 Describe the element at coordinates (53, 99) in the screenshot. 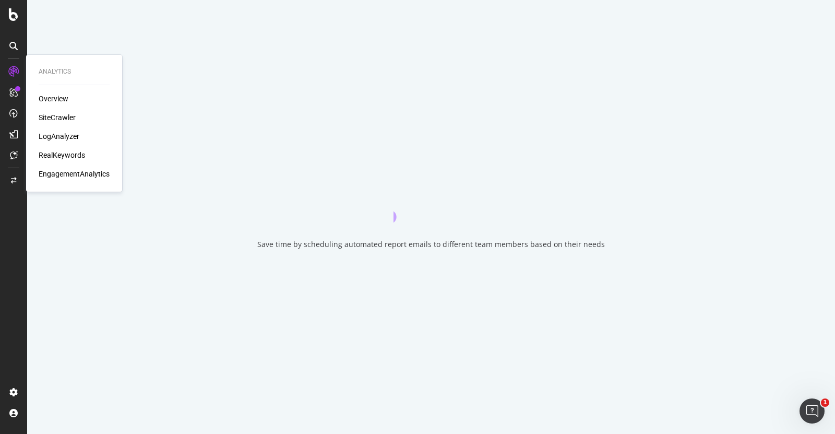

I see `div: Overview` at that location.